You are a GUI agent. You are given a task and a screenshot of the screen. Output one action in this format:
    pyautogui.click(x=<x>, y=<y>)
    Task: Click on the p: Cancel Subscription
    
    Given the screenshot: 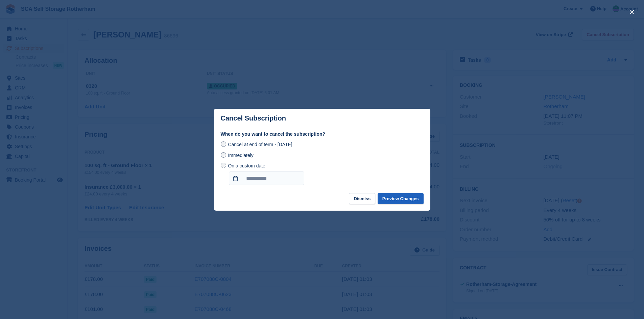 What is the action you would take?
    pyautogui.click(x=253, y=118)
    